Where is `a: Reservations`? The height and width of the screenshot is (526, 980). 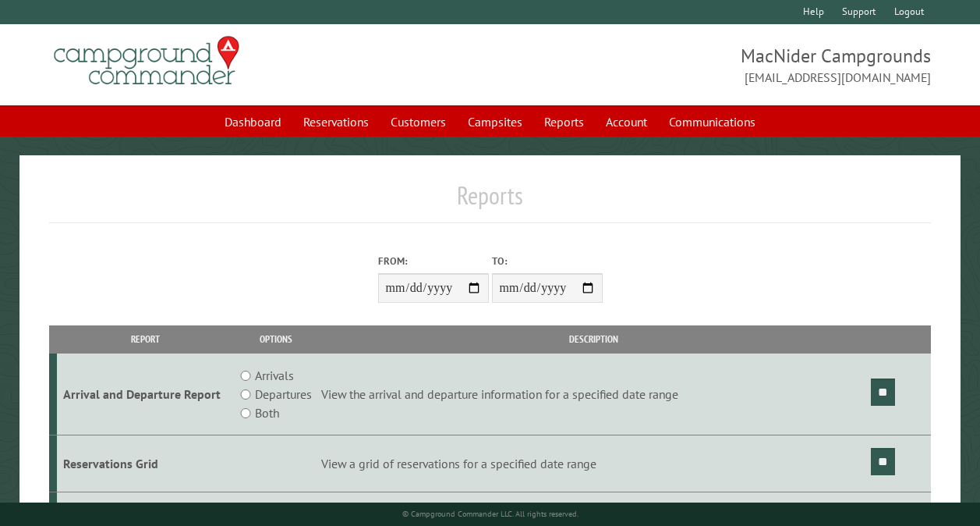
a: Reservations is located at coordinates (336, 122).